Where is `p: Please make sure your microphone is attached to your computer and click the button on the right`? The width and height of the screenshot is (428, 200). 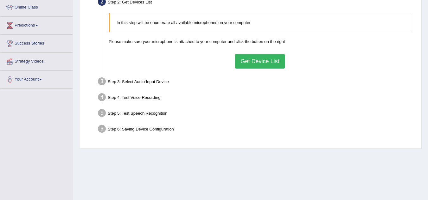
p: Please make sure your microphone is attached to your computer and click the button on the right is located at coordinates (260, 41).